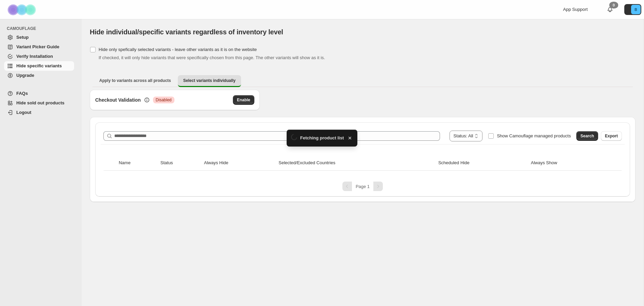 This screenshot has width=644, height=306. I want to click on th: Selected/Excluded Countries, so click(356, 163).